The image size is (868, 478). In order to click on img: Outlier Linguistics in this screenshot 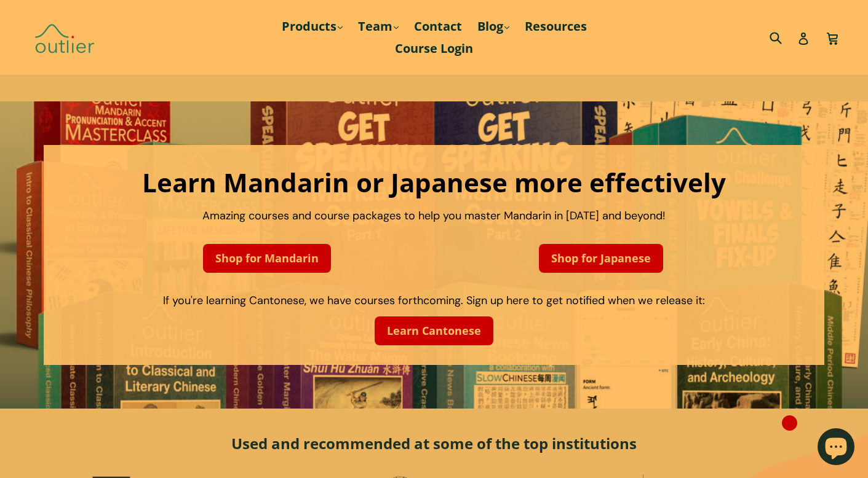, I will do `click(64, 38)`.